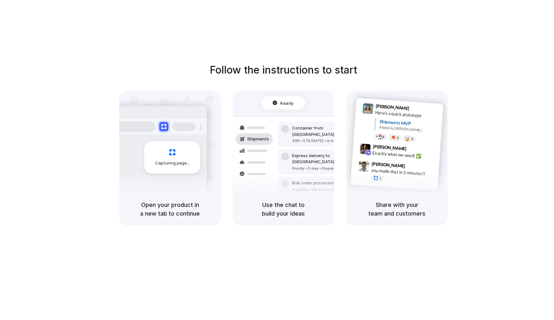 This screenshot has width=554, height=320. Describe the element at coordinates (284, 209) in the screenshot. I see `h5: Use the chat to build your ideas` at that location.